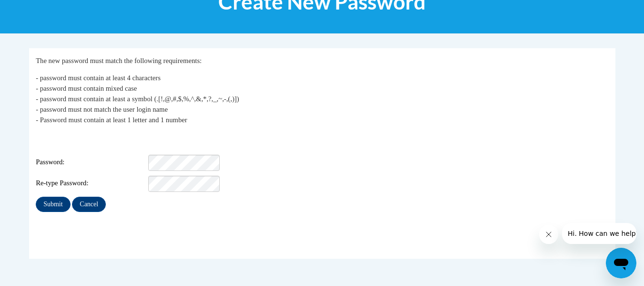 This screenshot has height=286, width=644. I want to click on input: Cancel, so click(88, 204).